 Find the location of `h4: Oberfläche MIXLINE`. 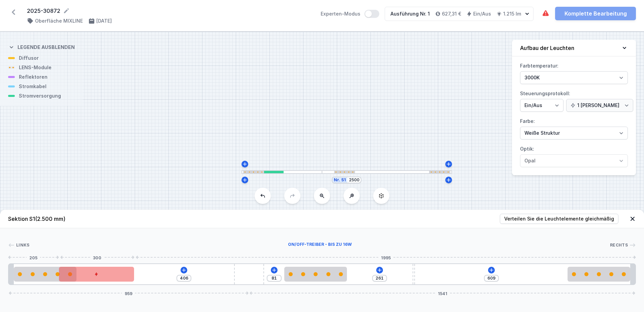

h4: Oberfläche MIXLINE is located at coordinates (59, 21).